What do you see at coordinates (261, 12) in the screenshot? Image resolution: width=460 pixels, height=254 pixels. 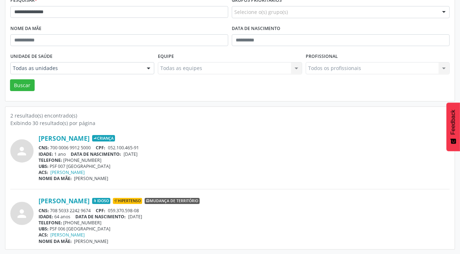 I see `span: Selecione o(s) grupo(s)` at bounding box center [261, 12].